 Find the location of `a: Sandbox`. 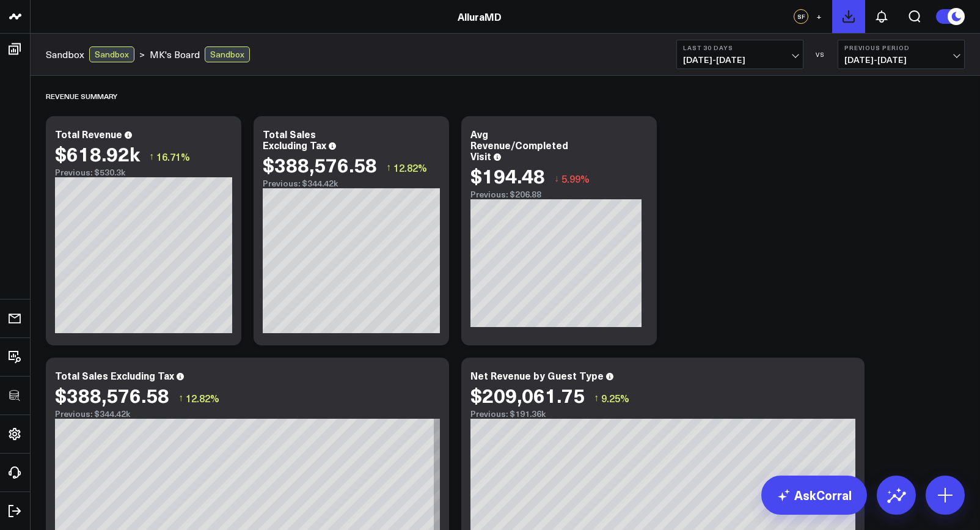

a: Sandbox is located at coordinates (65, 54).